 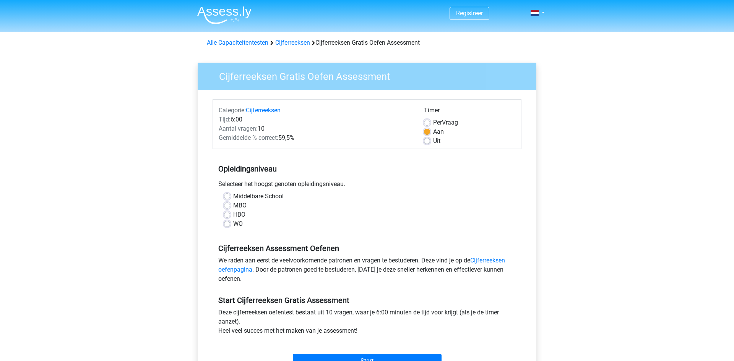 What do you see at coordinates (367, 271) in the screenshot?
I see `div: We raden aan eerst de veelvoorkomende patronen en vragen te bestuderen. Deze vind je op de . Door...` at bounding box center [367, 271].